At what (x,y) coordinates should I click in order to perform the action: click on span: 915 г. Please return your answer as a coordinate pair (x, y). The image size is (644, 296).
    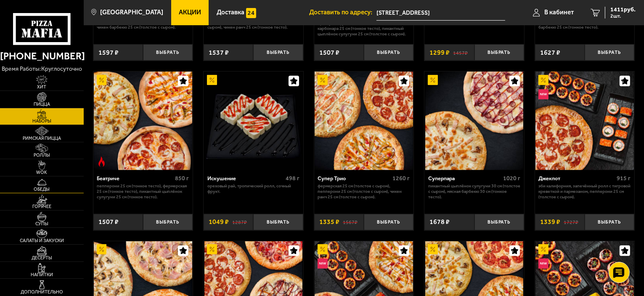
    Looking at the image, I should click on (624, 178).